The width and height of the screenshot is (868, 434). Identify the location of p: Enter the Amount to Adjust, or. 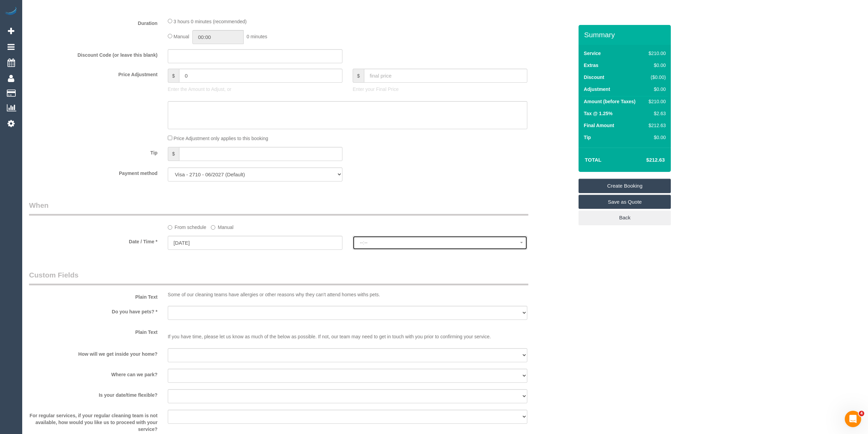
(255, 89).